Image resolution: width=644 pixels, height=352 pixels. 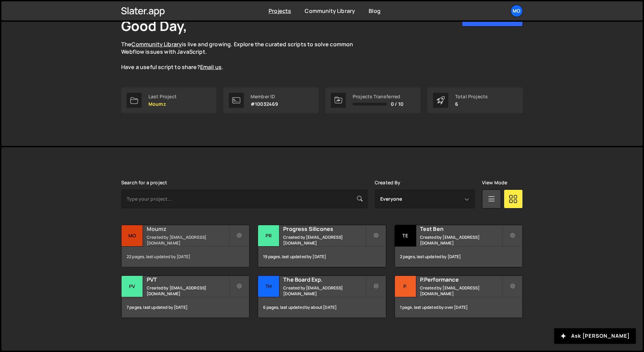 What do you see at coordinates (461, 280) in the screenshot?
I see `h2: P.Performance` at bounding box center [461, 280].